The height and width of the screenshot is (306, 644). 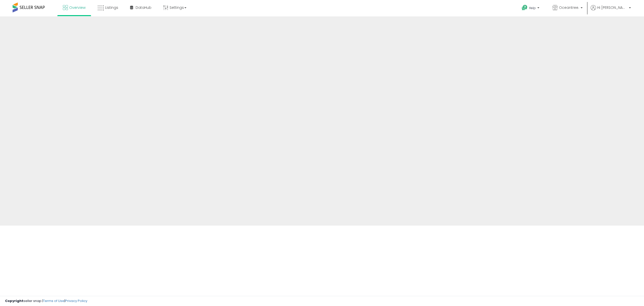 What do you see at coordinates (112, 8) in the screenshot?
I see `span: Listings` at bounding box center [112, 8].